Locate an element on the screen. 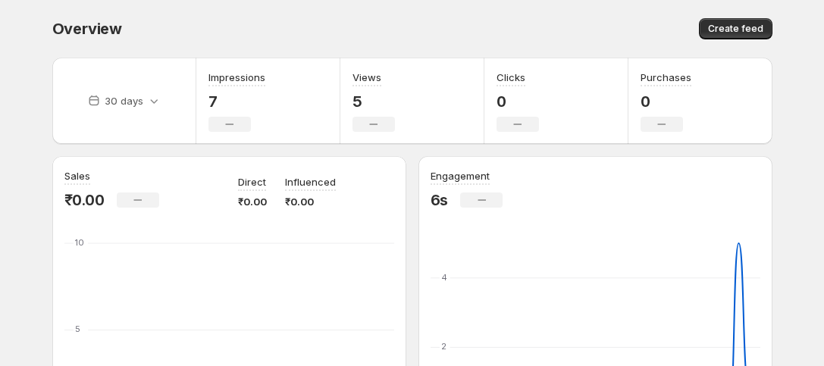 Image resolution: width=824 pixels, height=366 pixels. h3: Clicks is located at coordinates (511, 77).